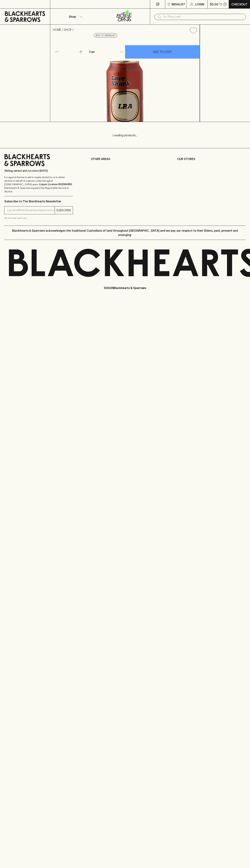  Describe the element at coordinates (39, 218) in the screenshot. I see `p: We will never spam you` at that location.